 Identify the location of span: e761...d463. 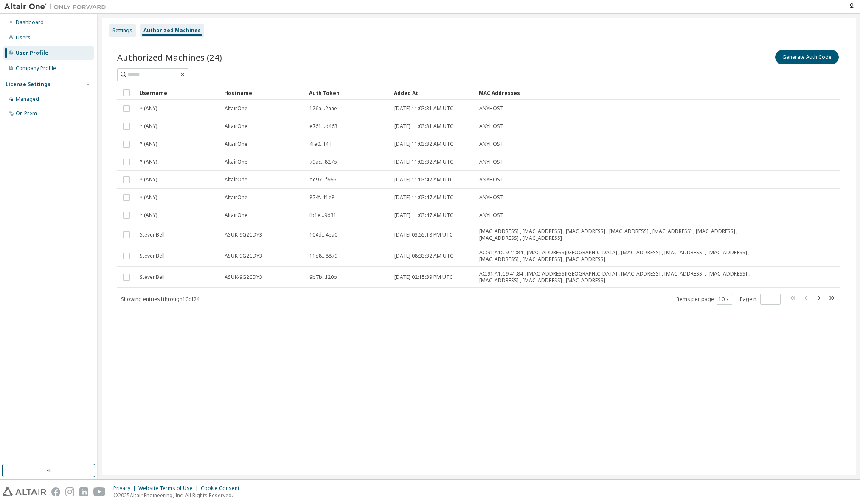
(323, 126).